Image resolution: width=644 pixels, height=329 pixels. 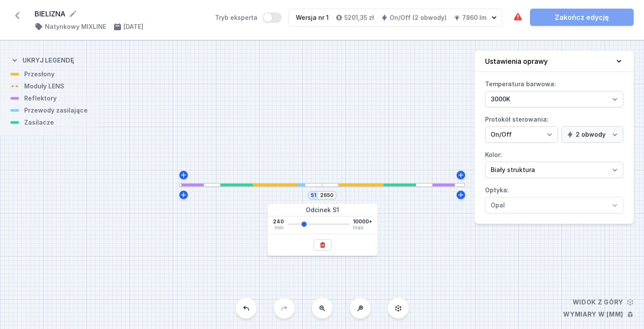 I want to click on button: Usuń odcinek oprawy, so click(x=323, y=245).